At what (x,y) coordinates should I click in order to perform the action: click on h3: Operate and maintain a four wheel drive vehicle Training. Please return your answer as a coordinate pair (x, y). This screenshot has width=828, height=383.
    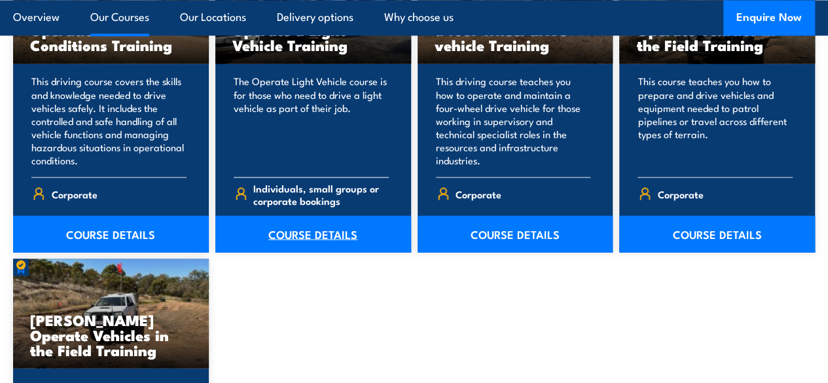
    Looking at the image, I should click on (515, 29).